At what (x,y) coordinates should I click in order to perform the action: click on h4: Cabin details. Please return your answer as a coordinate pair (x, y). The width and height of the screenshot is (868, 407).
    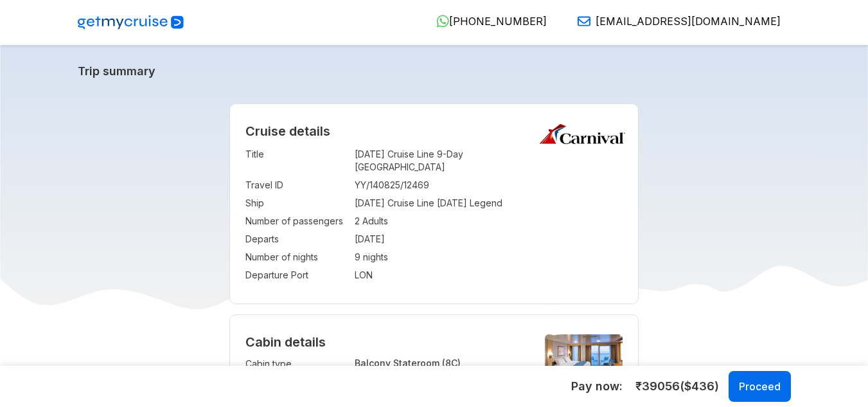
    Looking at the image, I should click on (435, 342).